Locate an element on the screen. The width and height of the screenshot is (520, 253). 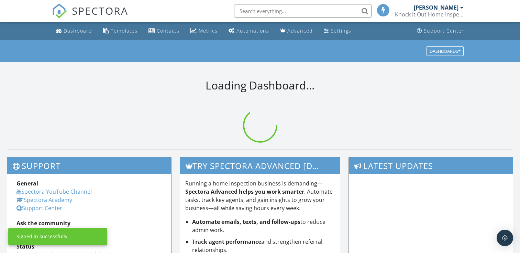
div: Knock It Out Home Inspections of Illinois is located at coordinates (429, 14).